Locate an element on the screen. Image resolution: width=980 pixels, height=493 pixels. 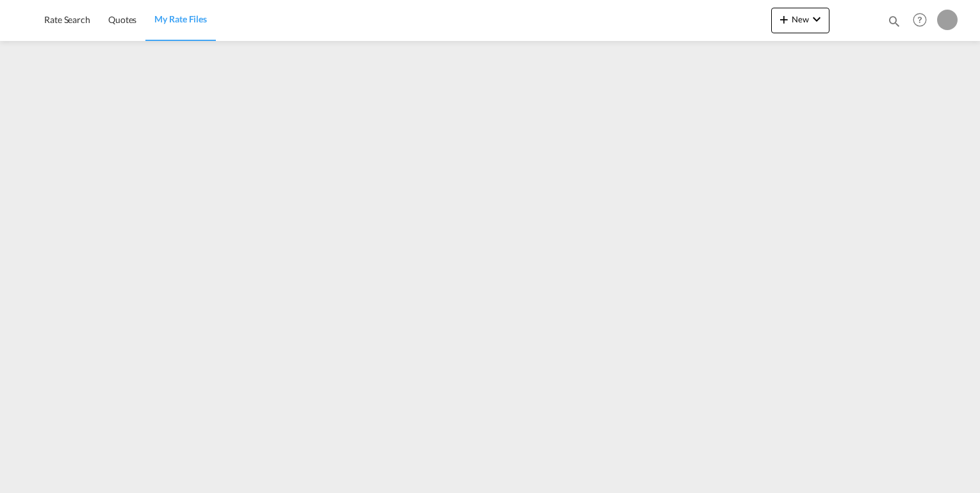
md-icon: icon-chevron-down is located at coordinates (816, 19).